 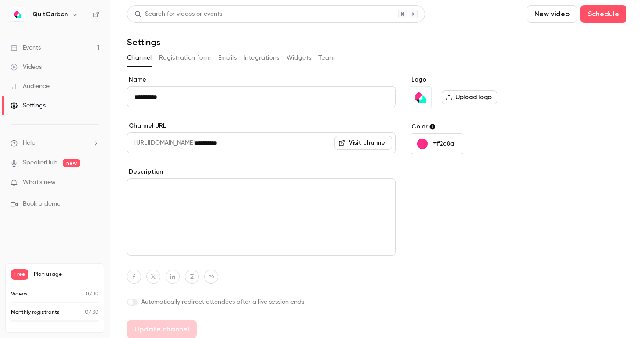 I want to click on button: #ff2a8a, so click(x=437, y=144).